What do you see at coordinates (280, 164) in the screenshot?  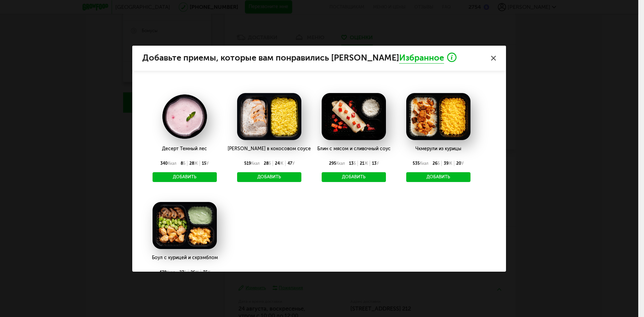 I see `div: 24` at bounding box center [280, 164].